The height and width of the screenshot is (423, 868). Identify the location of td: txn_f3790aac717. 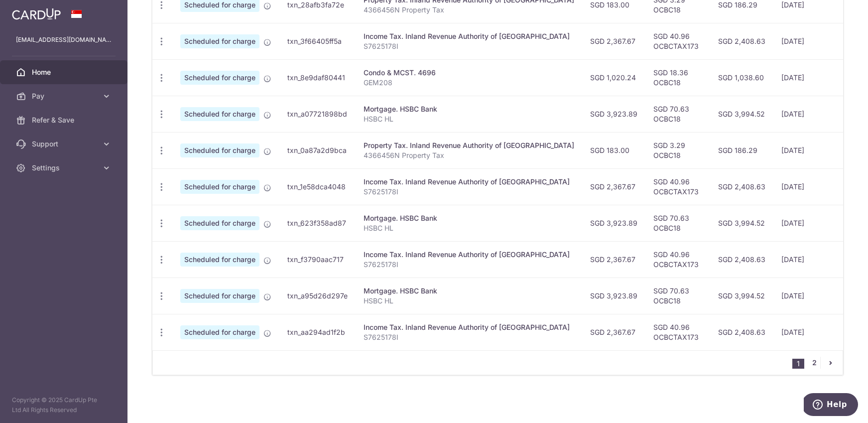
(317, 259).